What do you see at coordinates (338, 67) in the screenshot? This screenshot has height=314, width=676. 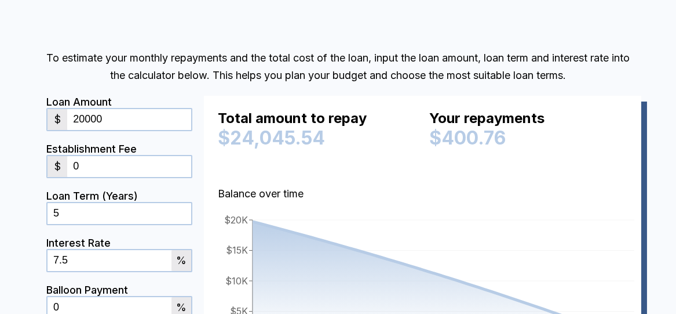 I see `p: To estimate your monthly repayments and the total cost of the loan, input the loan amount, loan t...` at bounding box center [338, 67].